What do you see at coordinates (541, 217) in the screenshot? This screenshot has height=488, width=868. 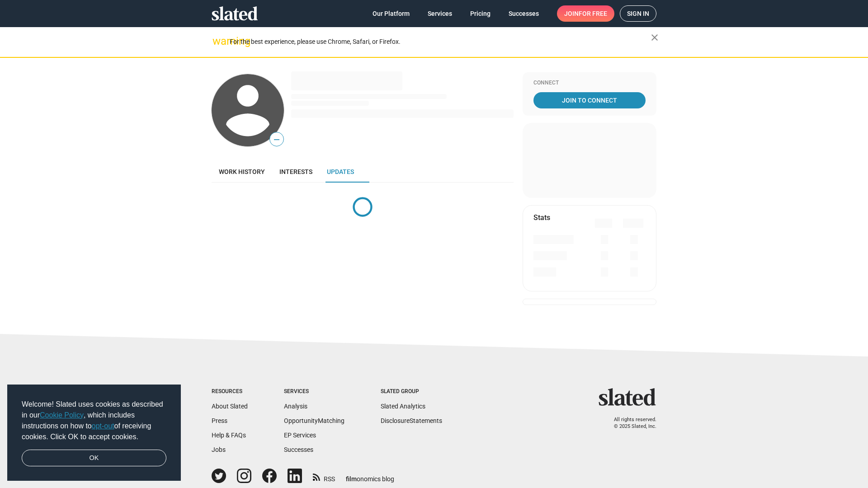 I see `mat-card-title: Stats` at bounding box center [541, 217].